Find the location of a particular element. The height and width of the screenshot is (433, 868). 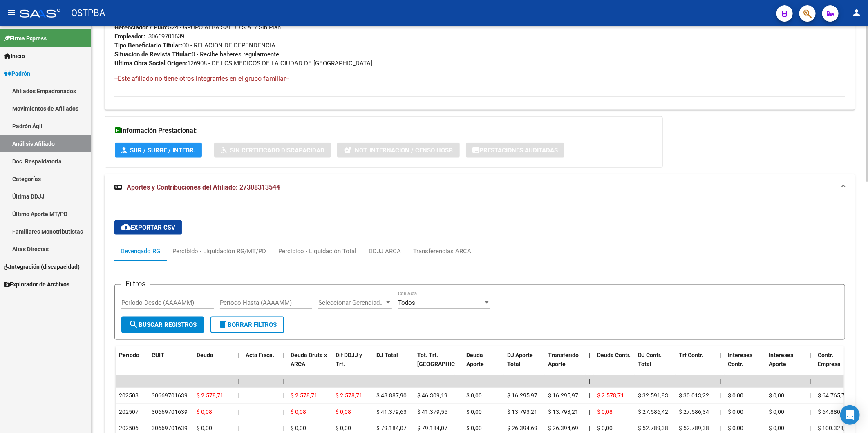

span: Explorador de Archivos is located at coordinates (37, 284).